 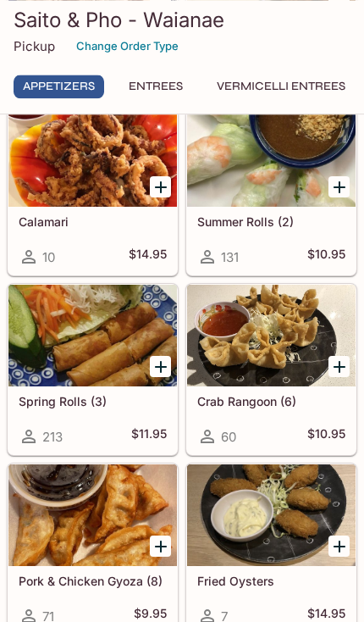 What do you see at coordinates (48, 257) in the screenshot?
I see `span: 10` at bounding box center [48, 257].